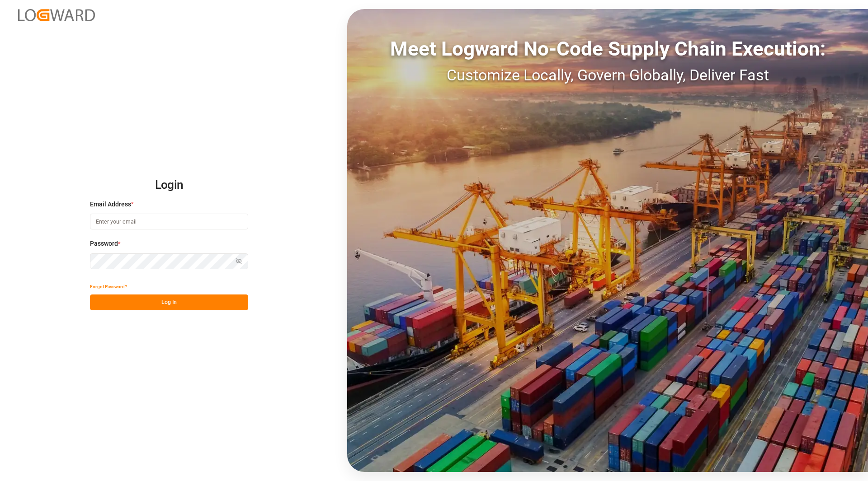 The width and height of the screenshot is (868, 481). Describe the element at coordinates (169, 302) in the screenshot. I see `button: Log In` at that location.